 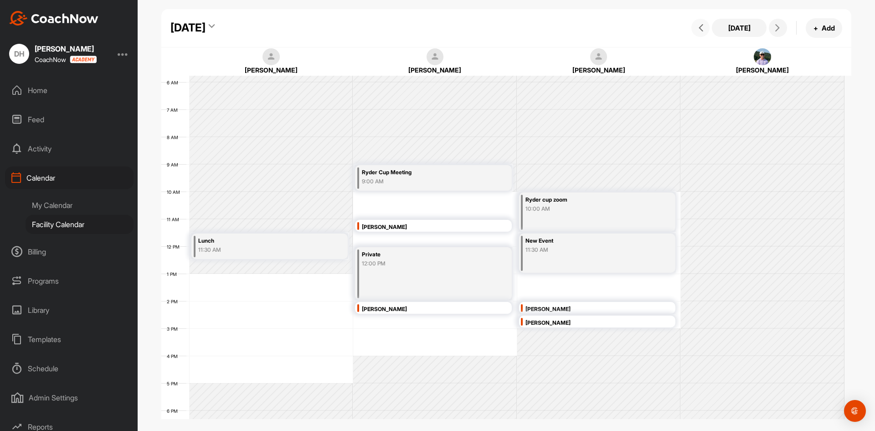 What do you see at coordinates (174, 274) in the screenshot?
I see `div: 1 PM` at bounding box center [174, 274].